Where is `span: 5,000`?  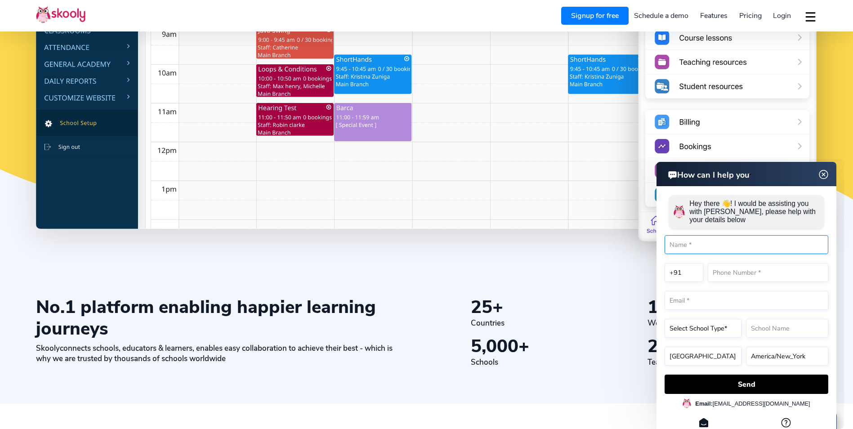
span: 5,000 is located at coordinates (494, 346).